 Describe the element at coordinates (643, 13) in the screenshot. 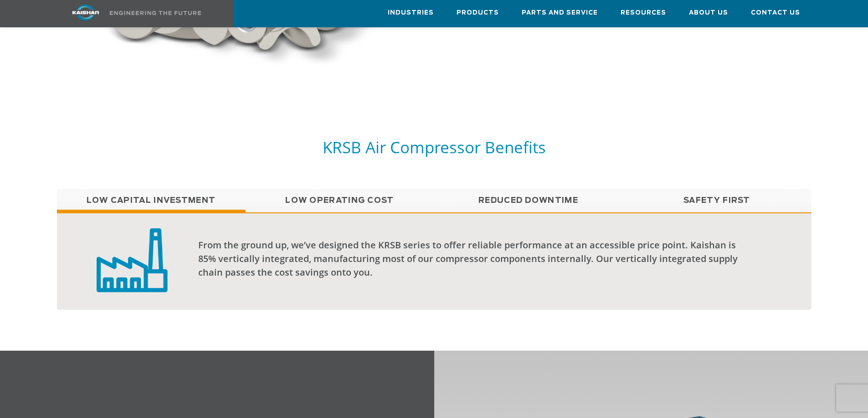

I see `a: Resources` at that location.